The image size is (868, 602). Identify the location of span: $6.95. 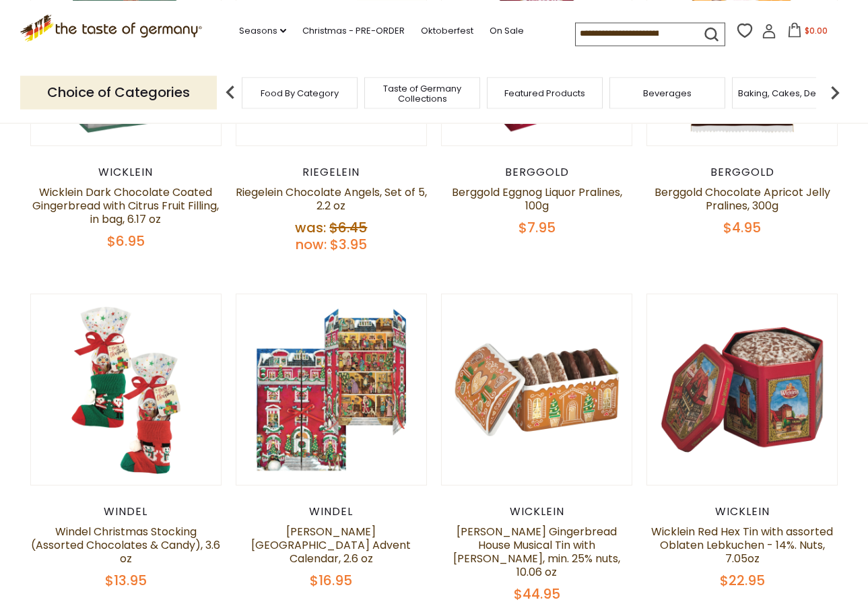
(126, 241).